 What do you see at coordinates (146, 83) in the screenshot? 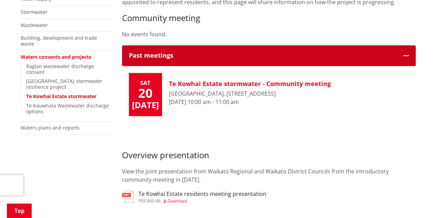
I see `div: Sat` at bounding box center [146, 83].